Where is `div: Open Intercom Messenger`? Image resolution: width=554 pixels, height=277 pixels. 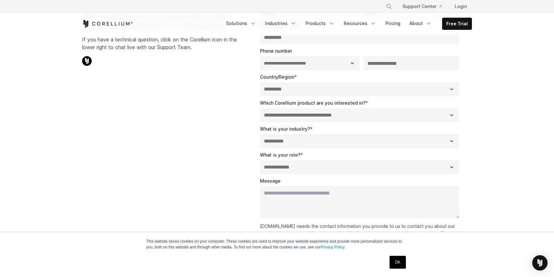 div: Open Intercom Messenger is located at coordinates (540, 263).